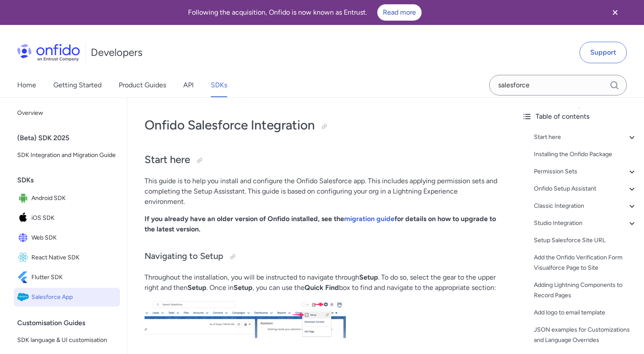  What do you see at coordinates (585, 206) in the screenshot?
I see `div: Classic Integration` at bounding box center [585, 206].